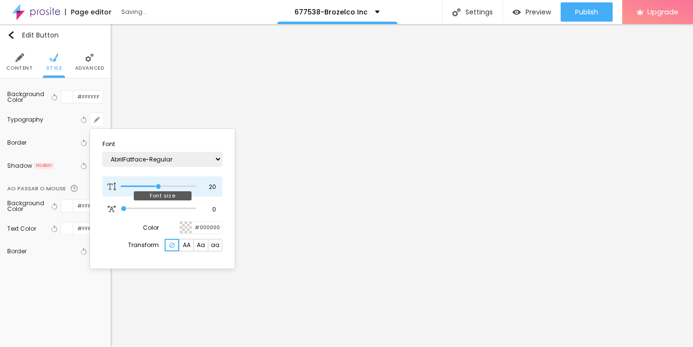 This screenshot has width=693, height=347. I want to click on img: Icone, so click(172, 245).